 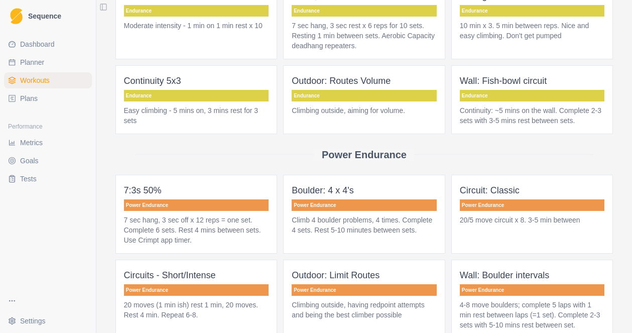 I want to click on p: Wall: Fish-bowl circuit, so click(x=532, y=81).